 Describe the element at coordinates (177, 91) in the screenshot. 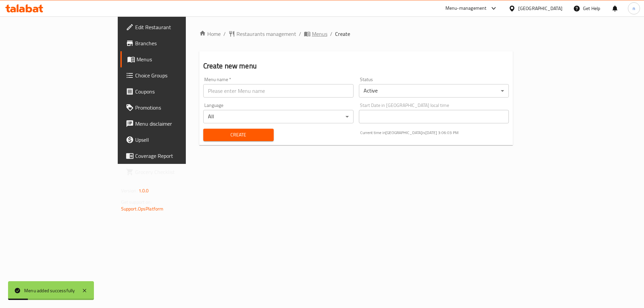

I see `span: Coupons` at that location.